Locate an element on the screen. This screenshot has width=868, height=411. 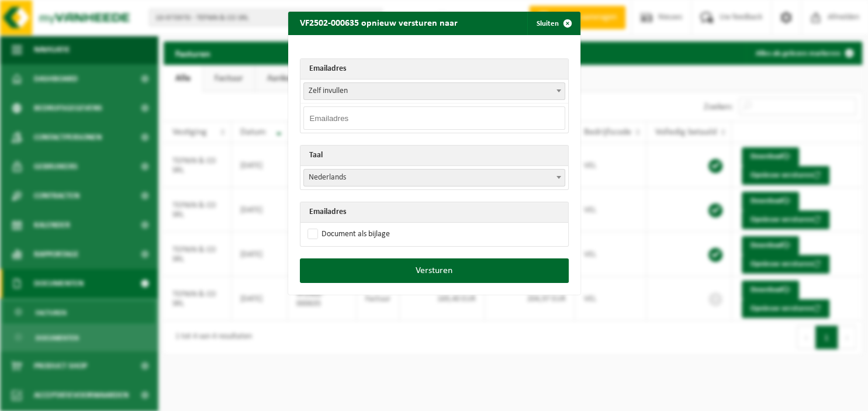
h2: VF2502-000635 opnieuw versturen naar is located at coordinates (379, 23).